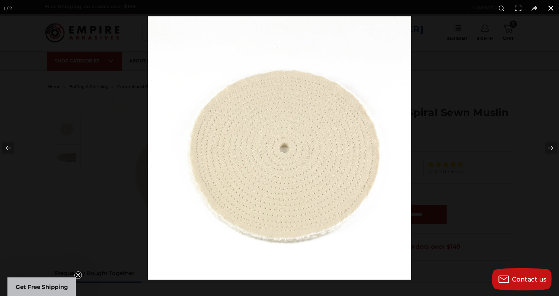 The image size is (559, 296). I want to click on div: Get Free ShippingClose teaser, so click(42, 287).